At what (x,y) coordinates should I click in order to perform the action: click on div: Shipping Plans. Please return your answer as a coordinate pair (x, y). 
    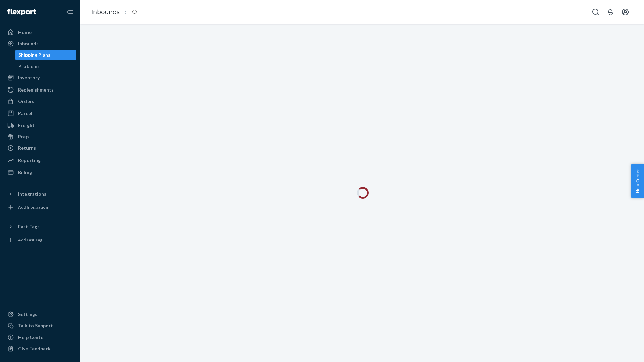
    Looking at the image, I should click on (34, 55).